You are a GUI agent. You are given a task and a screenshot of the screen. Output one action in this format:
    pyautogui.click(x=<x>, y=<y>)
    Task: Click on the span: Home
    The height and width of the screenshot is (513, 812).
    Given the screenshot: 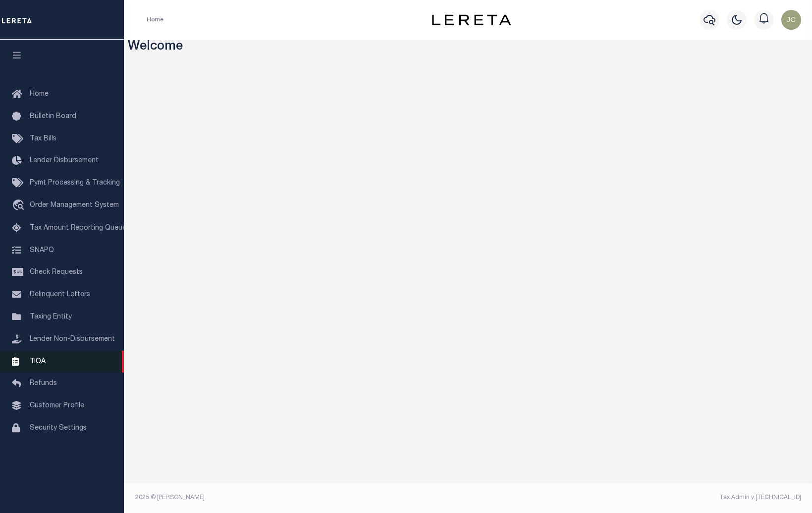 What is the action you would take?
    pyautogui.click(x=39, y=94)
    